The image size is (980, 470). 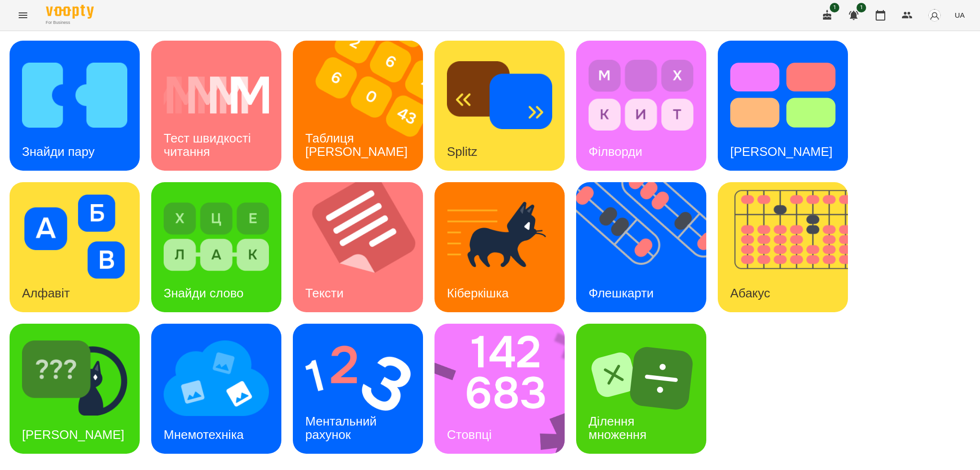 What do you see at coordinates (75, 237) in the screenshot?
I see `img: Алфавіт` at bounding box center [75, 237].